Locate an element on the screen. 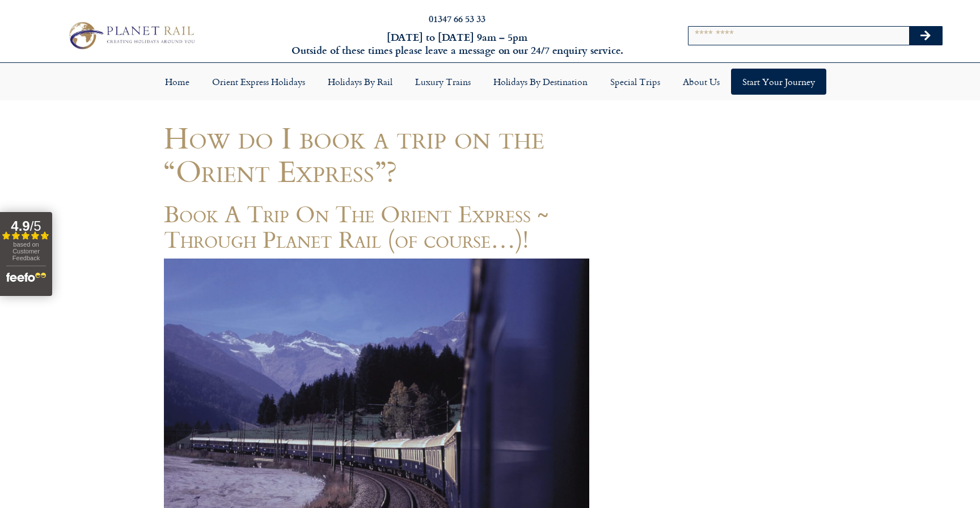 The height and width of the screenshot is (508, 980). a: Holidays by Rail is located at coordinates (360, 81).